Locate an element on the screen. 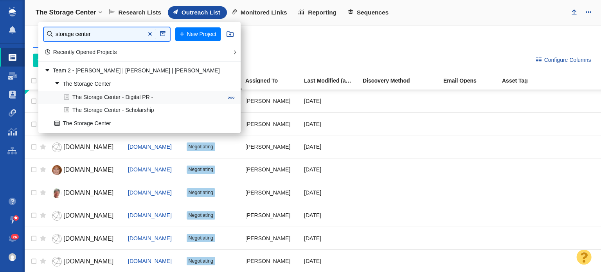 The width and height of the screenshot is (601, 272). a: Assigned To is located at coordinates (274, 81).